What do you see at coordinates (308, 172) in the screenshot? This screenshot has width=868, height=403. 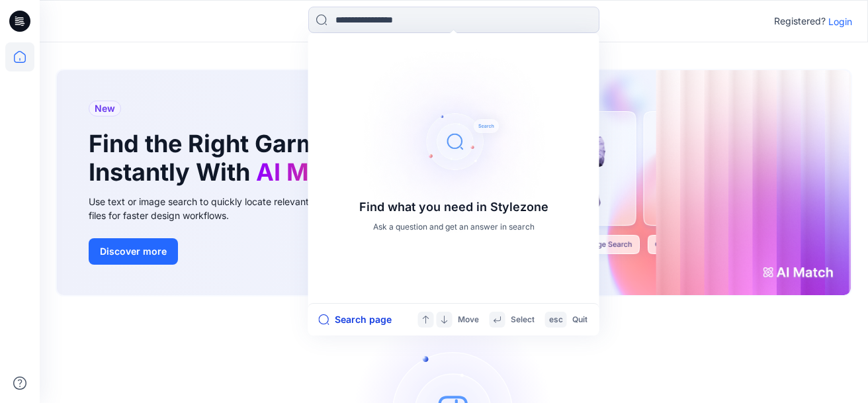 I see `span: AI Match` at bounding box center [308, 172].